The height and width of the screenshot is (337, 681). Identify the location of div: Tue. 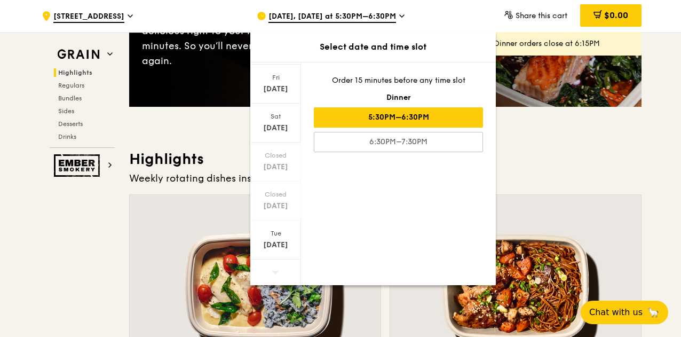
(276, 233).